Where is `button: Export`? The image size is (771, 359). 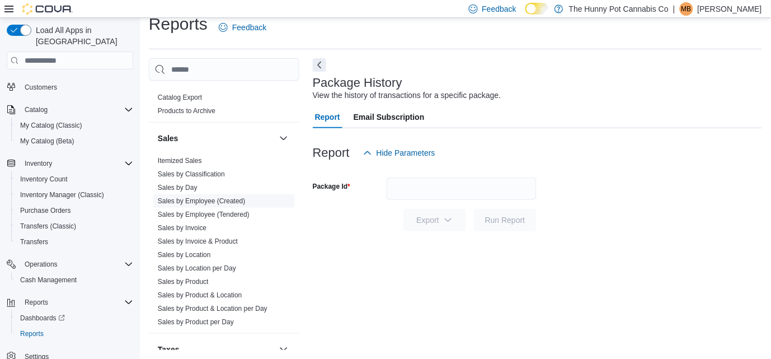
button: Export is located at coordinates (435, 220).